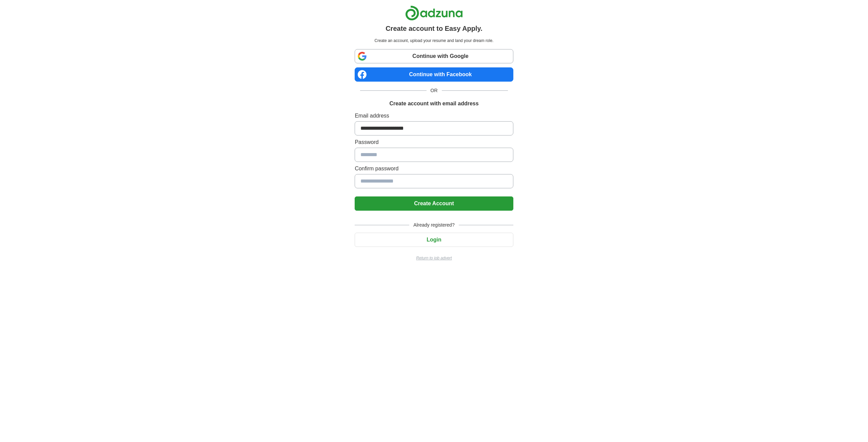 This screenshot has height=442, width=868. I want to click on label: Confirm password, so click(434, 169).